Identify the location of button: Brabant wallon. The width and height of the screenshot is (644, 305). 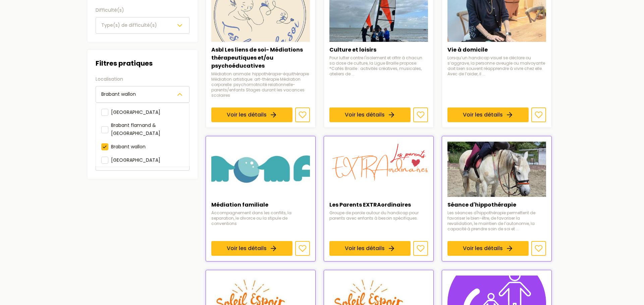
(142, 95).